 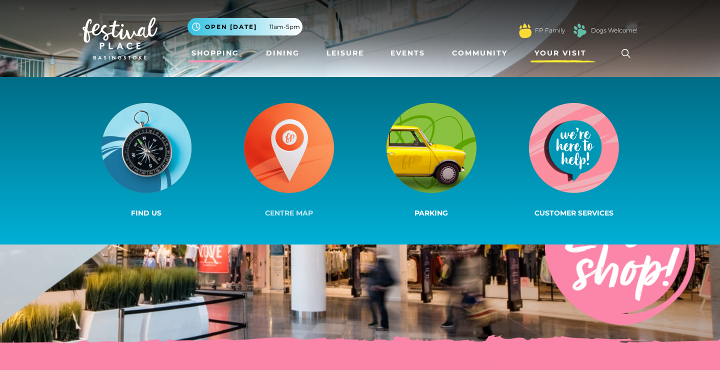 I want to click on a: Community, so click(x=479, y=53).